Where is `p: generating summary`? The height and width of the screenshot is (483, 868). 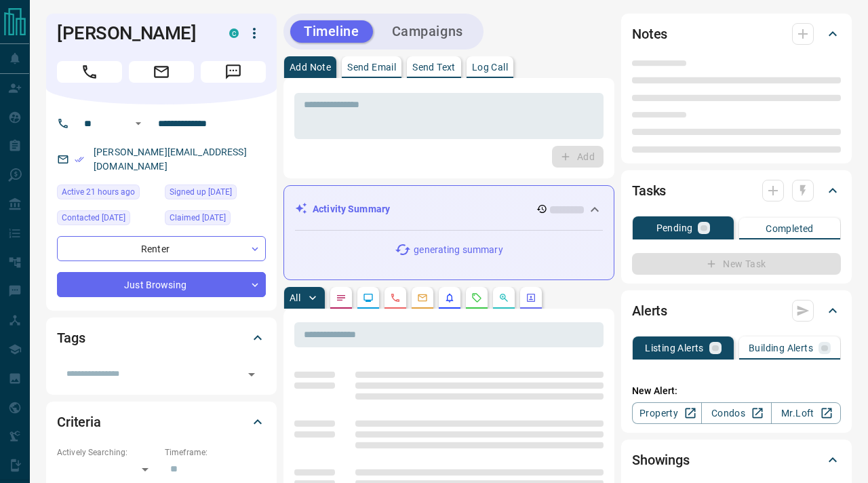 p: generating summary is located at coordinates (458, 250).